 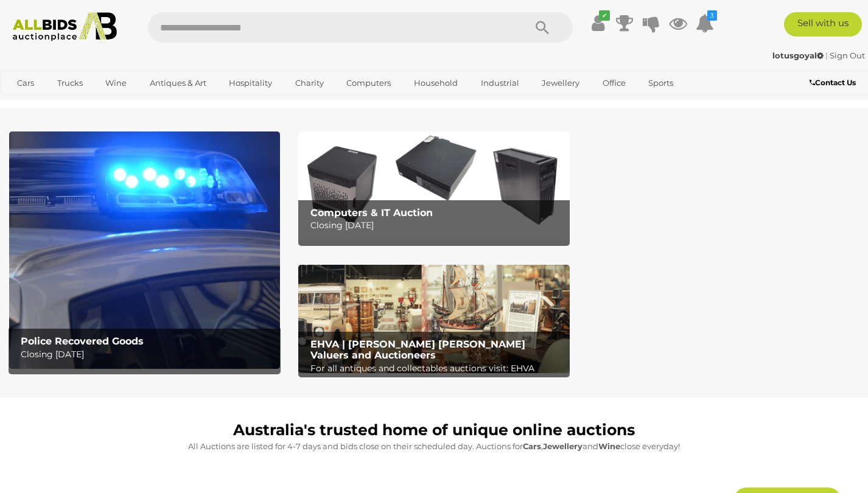 I want to click on h1: Australia's trusted home of unique online auctions, so click(x=434, y=430).